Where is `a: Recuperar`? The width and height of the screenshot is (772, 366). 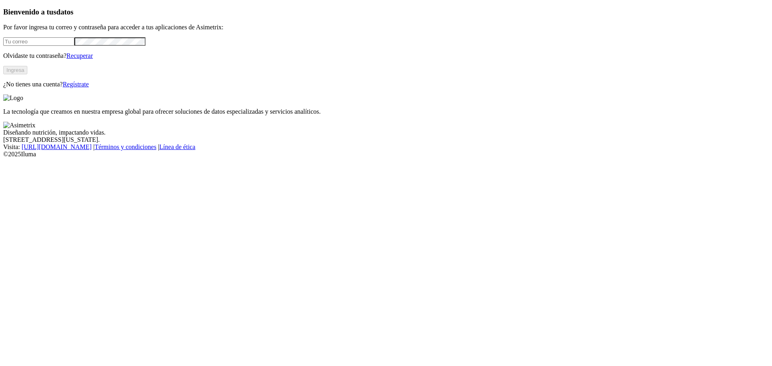 a: Recuperar is located at coordinates (80, 55).